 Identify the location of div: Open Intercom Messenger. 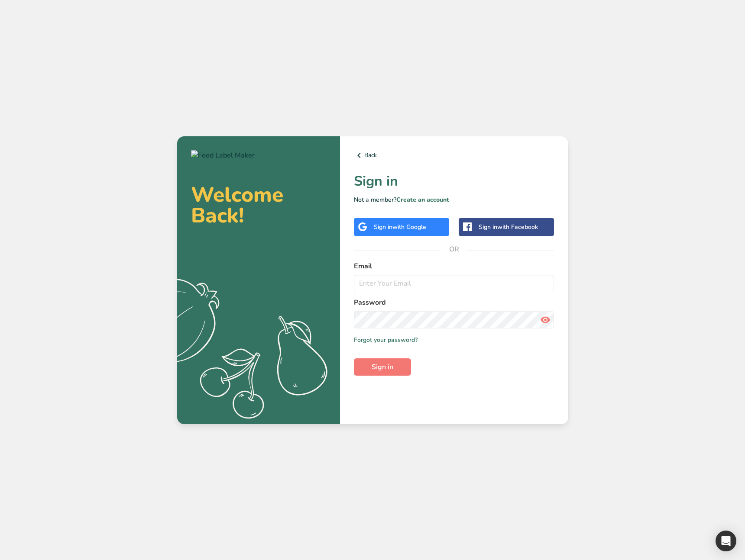
(726, 541).